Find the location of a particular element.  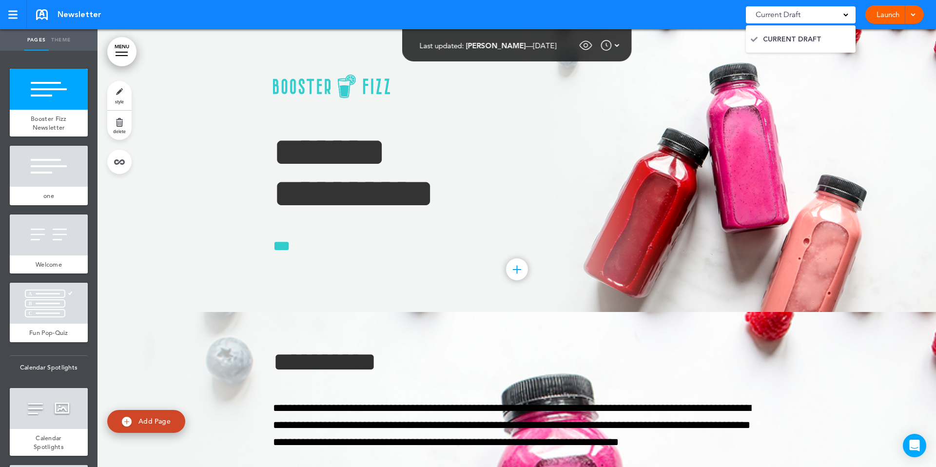

span: CURRENT DRAFT is located at coordinates (792, 39).